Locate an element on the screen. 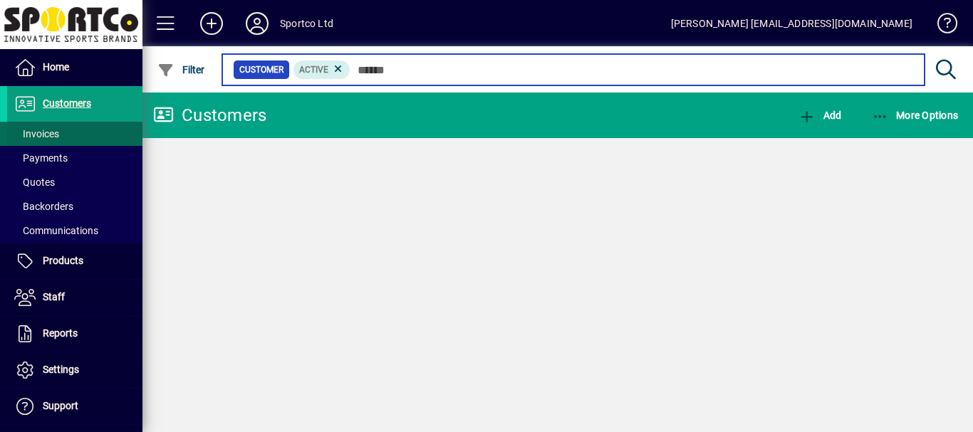 The image size is (973, 432). a: Payments is located at coordinates (75, 158).